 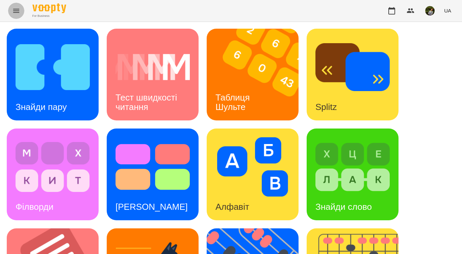 I want to click on h3: Таблиця Шульте, so click(x=234, y=102).